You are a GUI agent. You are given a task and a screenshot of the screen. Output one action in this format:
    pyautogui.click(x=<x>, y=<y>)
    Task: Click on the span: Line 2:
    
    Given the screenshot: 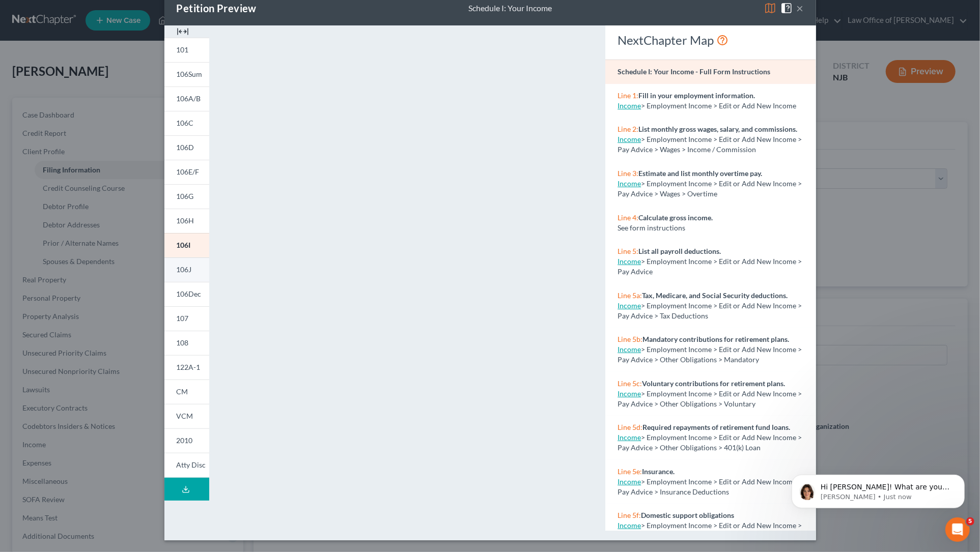 What is the action you would take?
    pyautogui.click(x=628, y=129)
    